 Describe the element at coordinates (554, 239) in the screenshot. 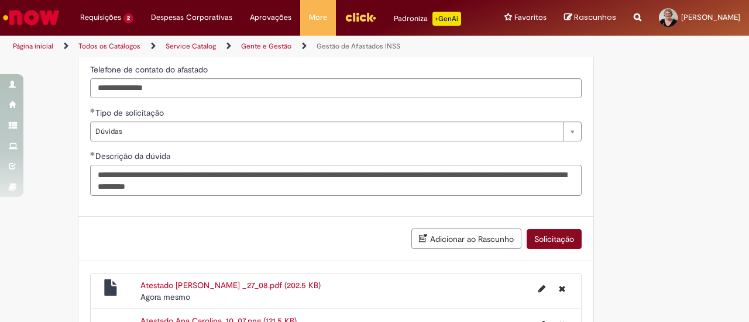

I see `button: Solicitação` at that location.